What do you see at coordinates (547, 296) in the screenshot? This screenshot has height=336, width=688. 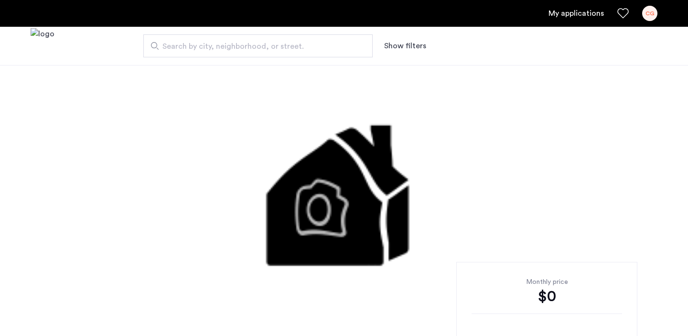 I see `div: $0` at bounding box center [547, 296].